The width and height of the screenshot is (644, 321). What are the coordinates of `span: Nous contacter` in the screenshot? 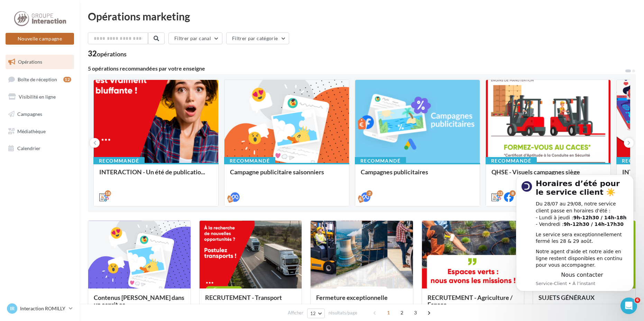 It's located at (77, 110).